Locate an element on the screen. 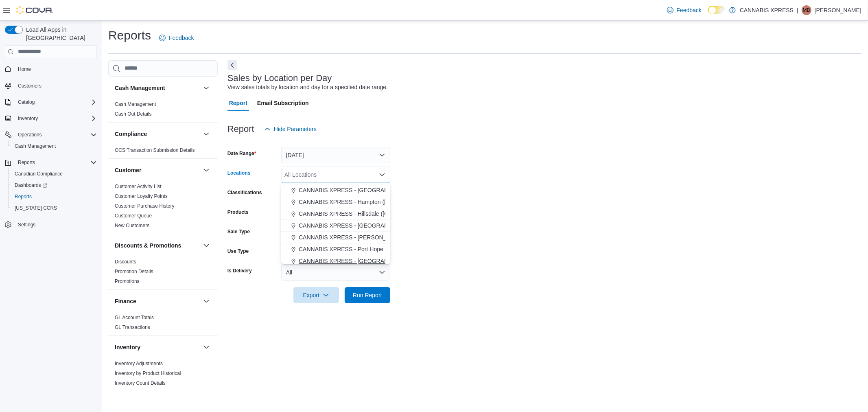 This screenshot has height=412, width=868. label: Is Delivery is located at coordinates (239, 271).